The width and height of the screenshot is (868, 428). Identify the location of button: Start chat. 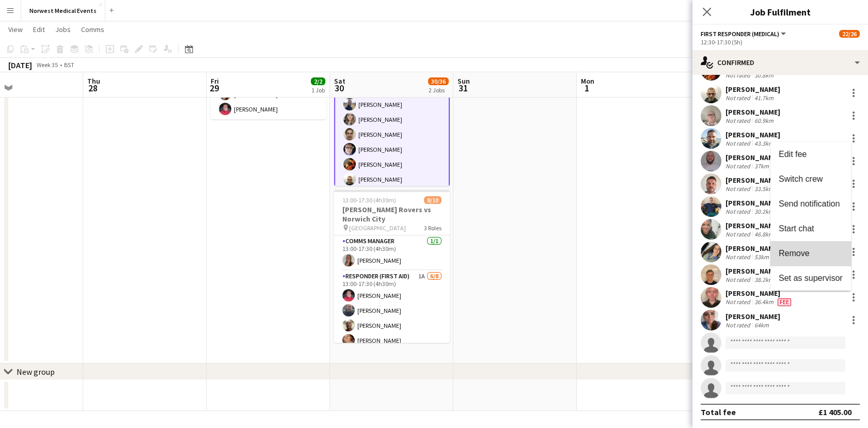
(811, 229).